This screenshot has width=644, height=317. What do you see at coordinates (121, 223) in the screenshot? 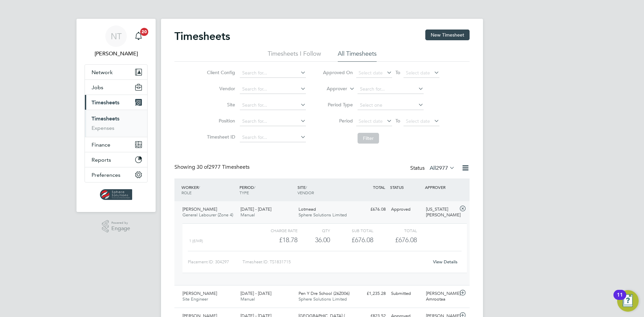
I see `span: Powered by` at bounding box center [121, 223].